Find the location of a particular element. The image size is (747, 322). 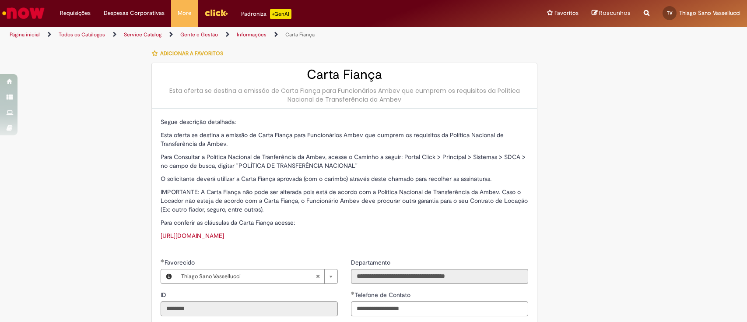

p: IMPORTANTE: A Carta Fiança não pode ser alterada pois está de acordo com a Política Nacional de T... is located at coordinates (344, 200).